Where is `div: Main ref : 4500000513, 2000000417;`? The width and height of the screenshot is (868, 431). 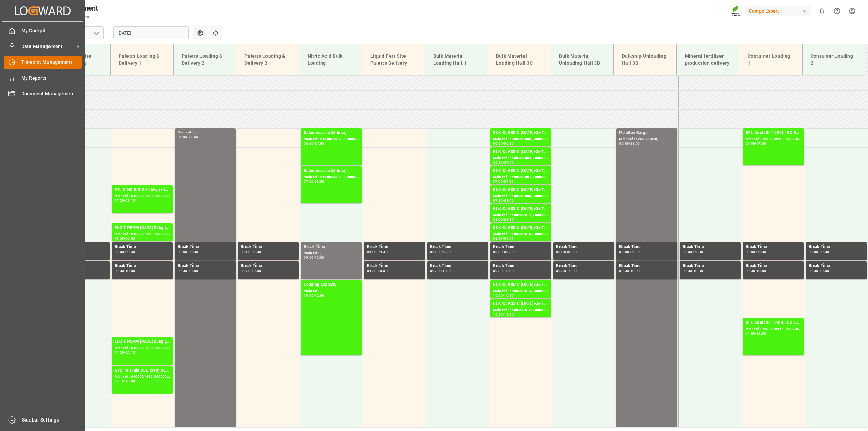
div: Main ref : 4500000513, 2000000417; is located at coordinates (520, 291).